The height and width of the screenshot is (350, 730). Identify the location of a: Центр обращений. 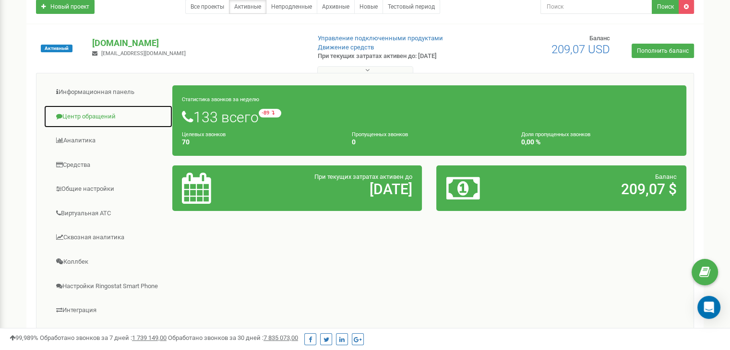
(108, 117).